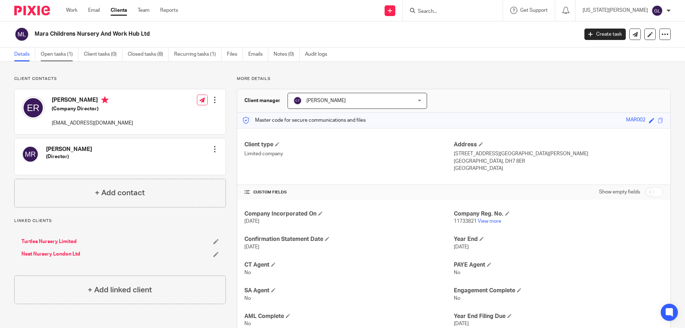 This screenshot has height=328, width=685. Describe the element at coordinates (69, 157) in the screenshot. I see `h5: (Director)` at that location.